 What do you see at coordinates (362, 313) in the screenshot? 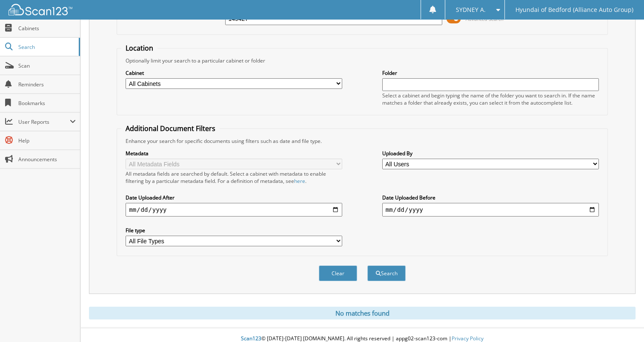
I see `div: No matches found` at bounding box center [362, 313].